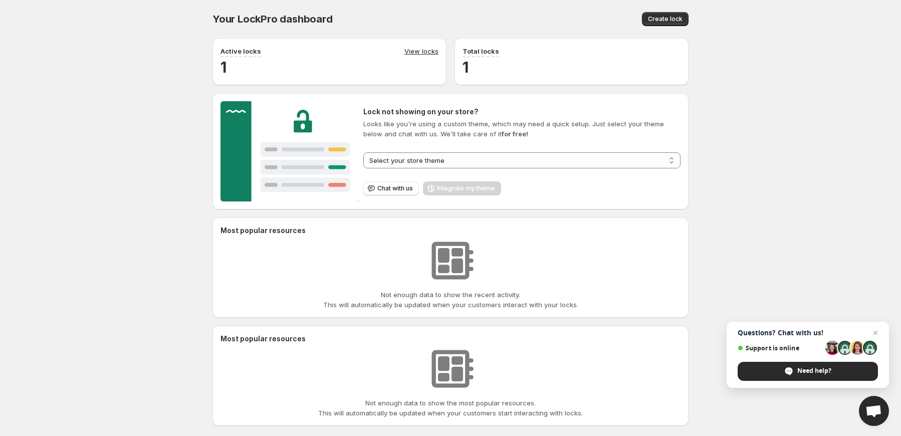 This screenshot has width=901, height=436. What do you see at coordinates (421, 52) in the screenshot?
I see `a: View locks` at bounding box center [421, 52].